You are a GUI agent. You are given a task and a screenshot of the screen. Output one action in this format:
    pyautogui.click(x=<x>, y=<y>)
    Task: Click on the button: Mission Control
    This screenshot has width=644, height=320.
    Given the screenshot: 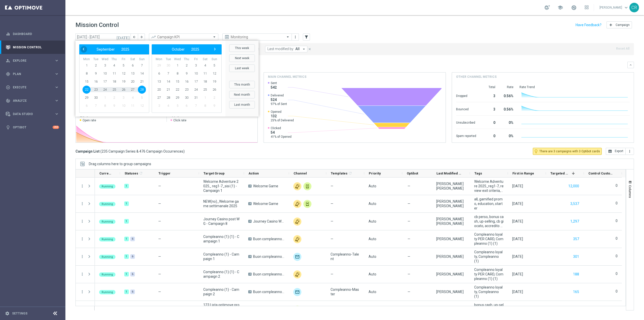 What is the action you would take?
    pyautogui.click(x=33, y=47)
    